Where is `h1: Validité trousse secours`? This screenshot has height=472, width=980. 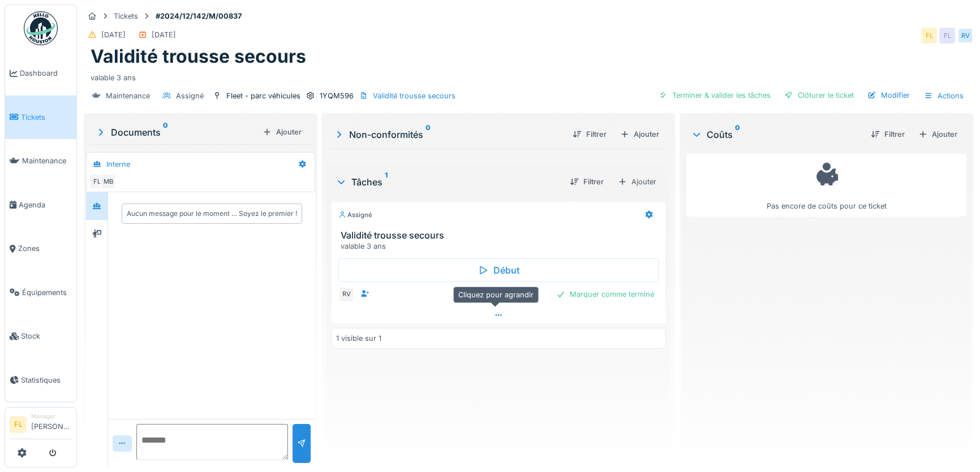
h1: Validité trousse secours is located at coordinates (198, 56).